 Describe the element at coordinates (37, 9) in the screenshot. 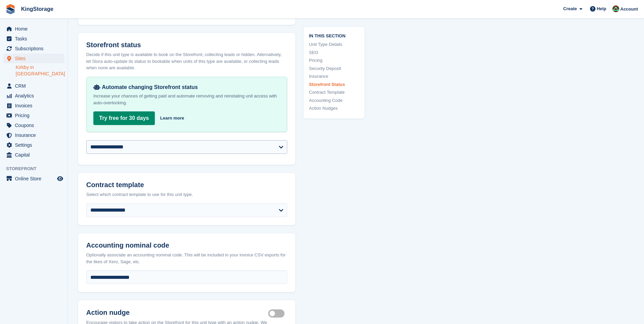

I see `a: KingStorage` at that location.